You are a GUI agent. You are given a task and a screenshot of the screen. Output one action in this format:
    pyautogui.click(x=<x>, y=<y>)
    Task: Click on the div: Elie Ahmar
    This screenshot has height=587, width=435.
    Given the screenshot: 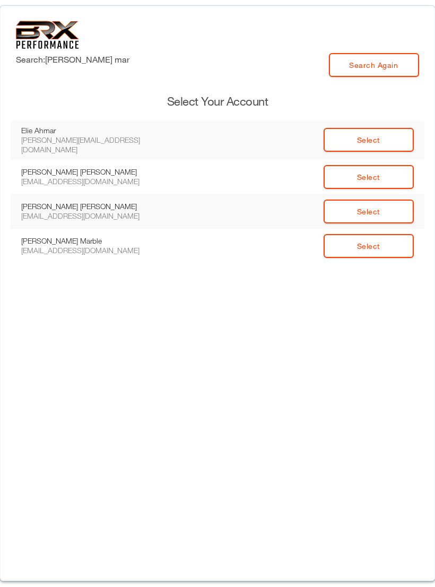 What is the action you would take?
    pyautogui.click(x=93, y=131)
    